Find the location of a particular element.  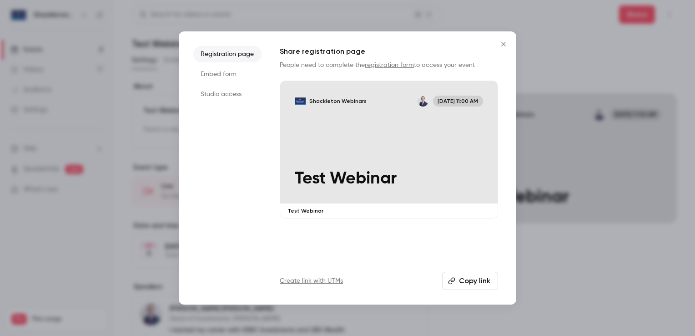

li: Registration page is located at coordinates (227, 54).